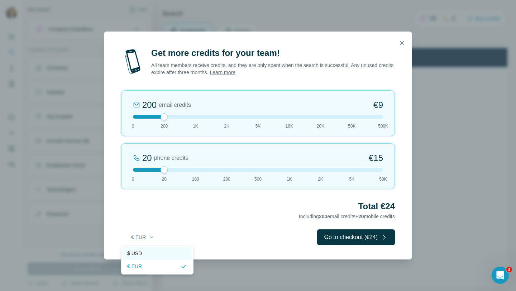 This screenshot has height=291, width=516. Describe the element at coordinates (289, 126) in the screenshot. I see `span: 10K` at that location.